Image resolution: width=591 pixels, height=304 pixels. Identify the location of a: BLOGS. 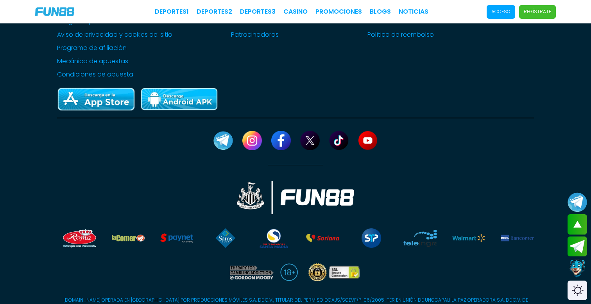
(380, 12).